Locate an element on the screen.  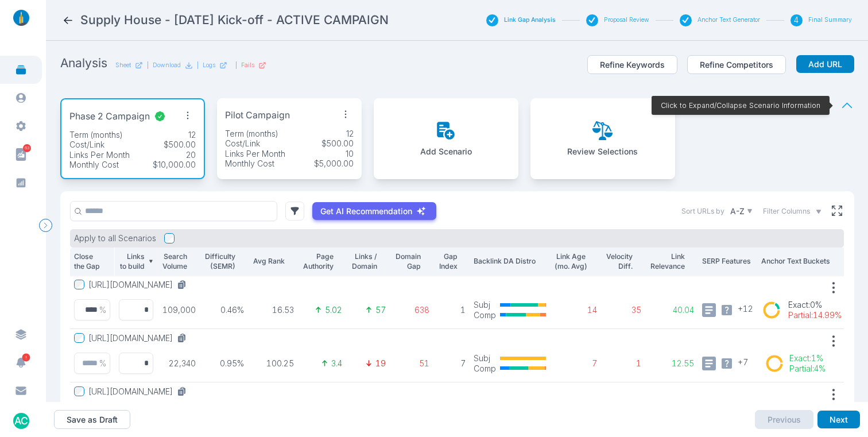
p: Links / Domain is located at coordinates (363, 261).